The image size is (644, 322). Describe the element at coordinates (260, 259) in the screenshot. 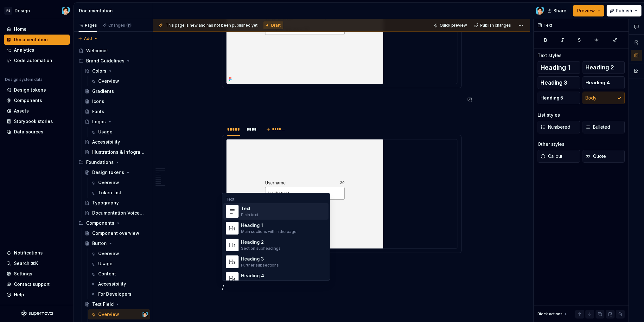

I see `div: Heading 3` at that location.